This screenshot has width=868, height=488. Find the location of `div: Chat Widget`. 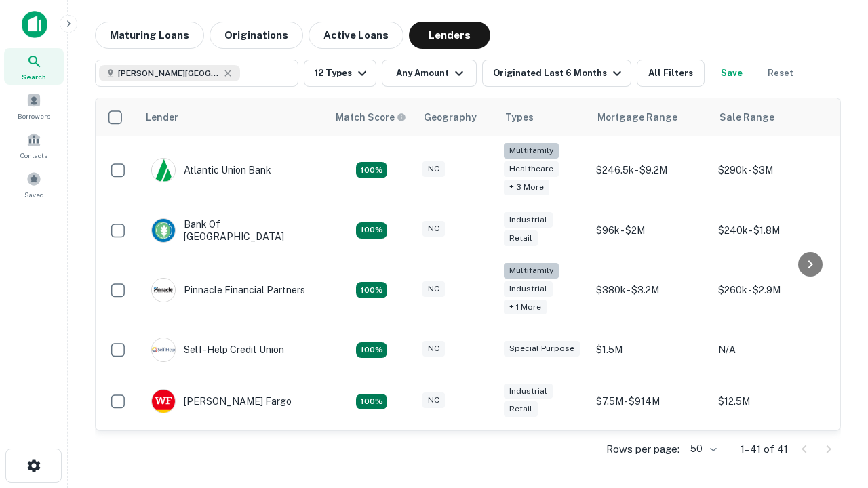

div: Chat Widget is located at coordinates (834, 412).